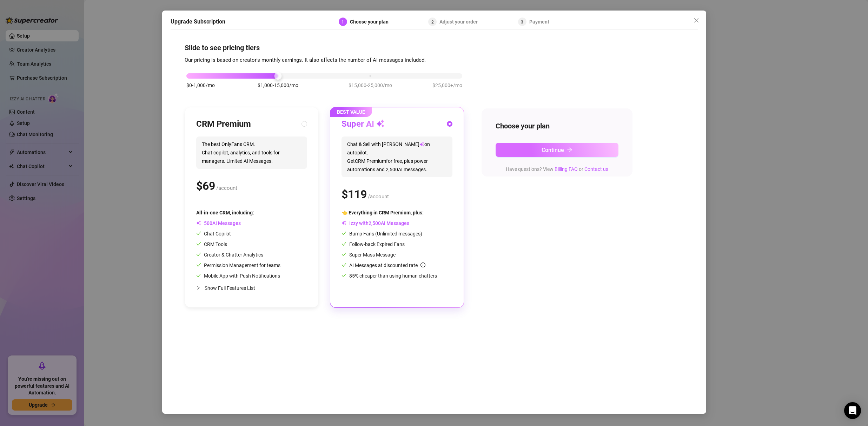  I want to click on span: Bump Fans (Unlimited messages), so click(382, 234).